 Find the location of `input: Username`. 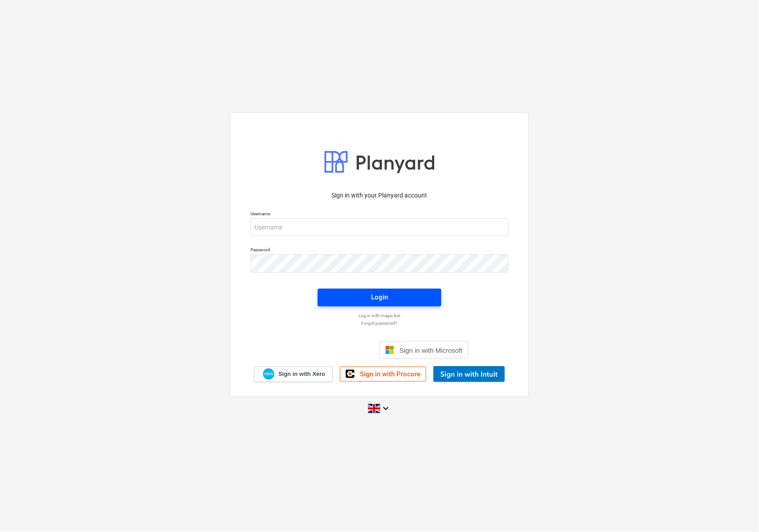

input: Username is located at coordinates (379, 227).